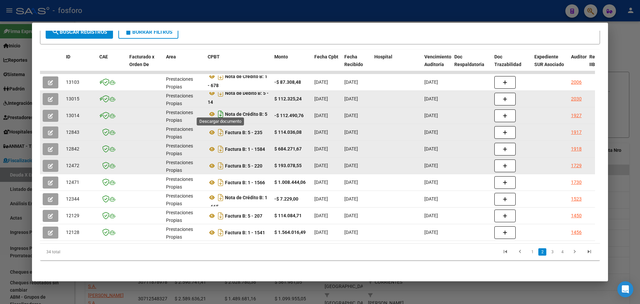 The height and width of the screenshot is (304, 640). I want to click on datatable-header-cell: Expediente SUR Asociado, so click(550, 64).